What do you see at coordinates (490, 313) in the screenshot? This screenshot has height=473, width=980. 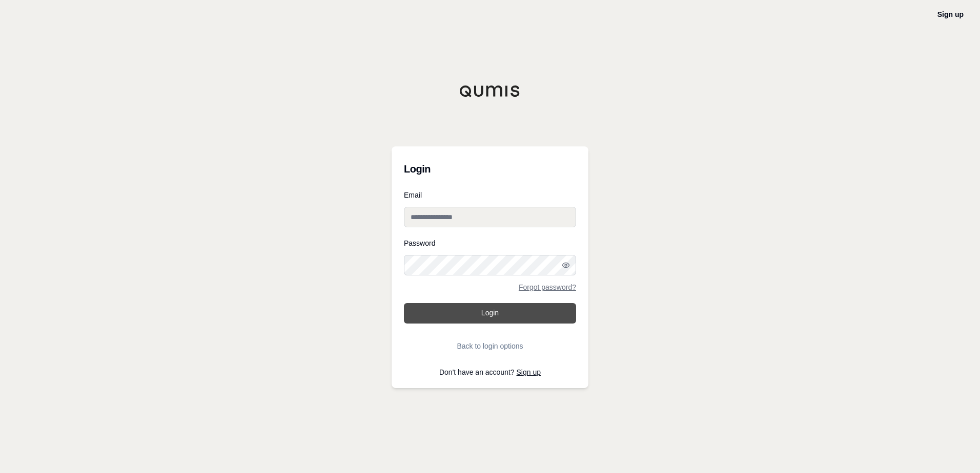 I see `button: Login` at bounding box center [490, 313].